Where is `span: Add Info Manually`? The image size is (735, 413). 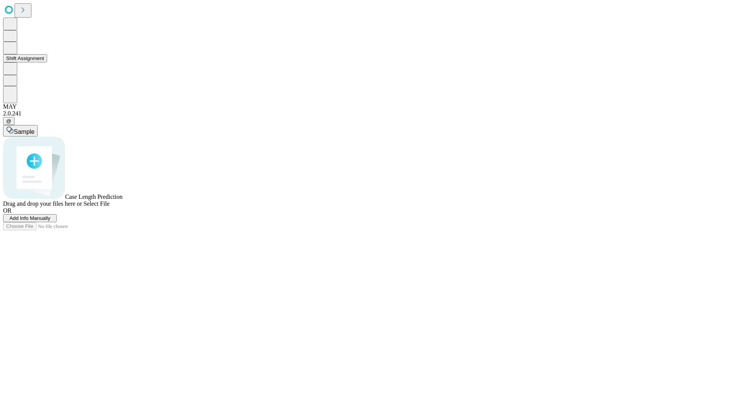
span: Add Info Manually is located at coordinates (30, 218).